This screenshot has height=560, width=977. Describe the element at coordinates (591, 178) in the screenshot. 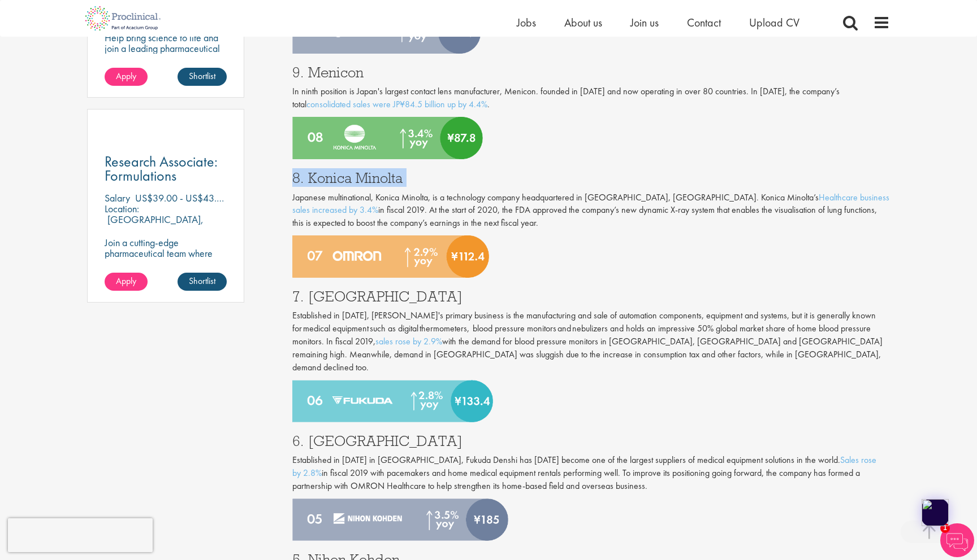

I see `h3: 8. Konica Minolta` at that location.